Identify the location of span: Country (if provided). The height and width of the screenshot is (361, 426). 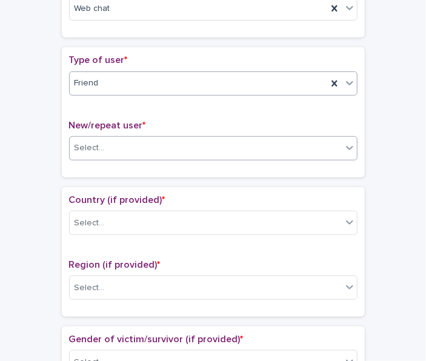
(117, 200).